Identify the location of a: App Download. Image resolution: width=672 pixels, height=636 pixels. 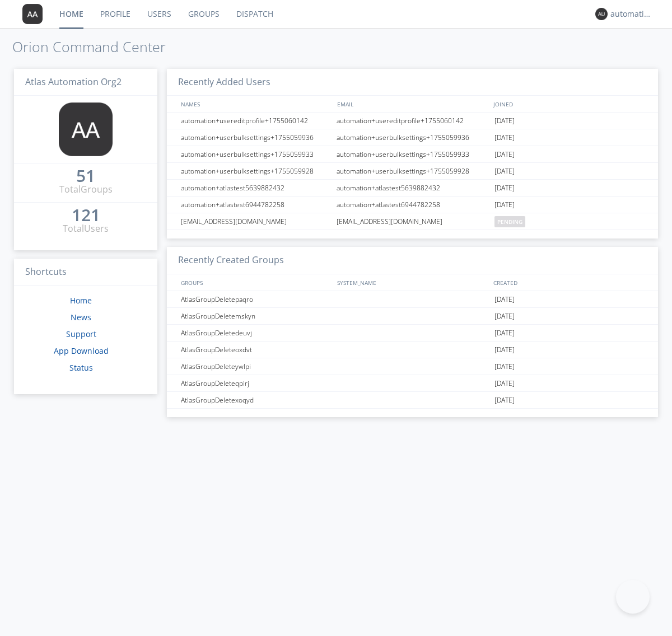
(81, 350).